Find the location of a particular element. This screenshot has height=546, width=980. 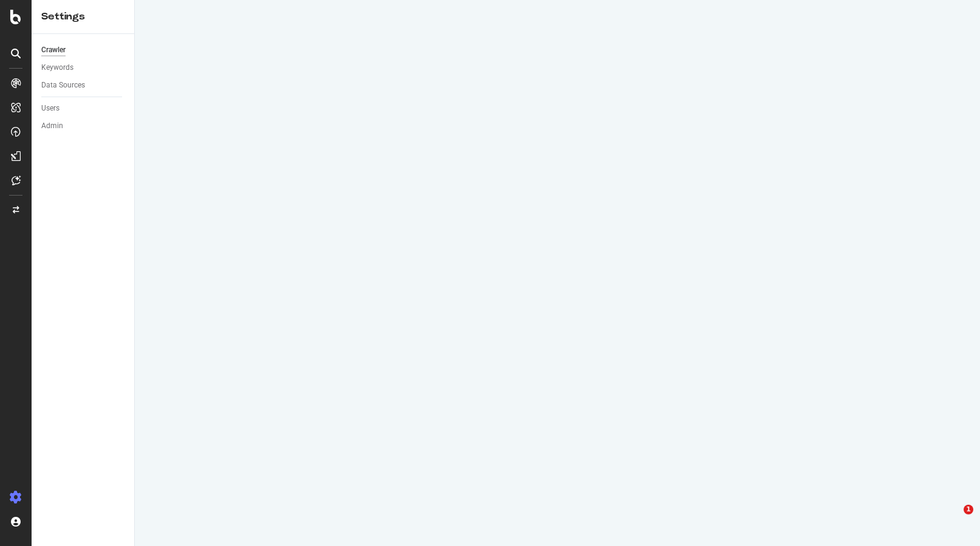

a: Keywords is located at coordinates (83, 67).